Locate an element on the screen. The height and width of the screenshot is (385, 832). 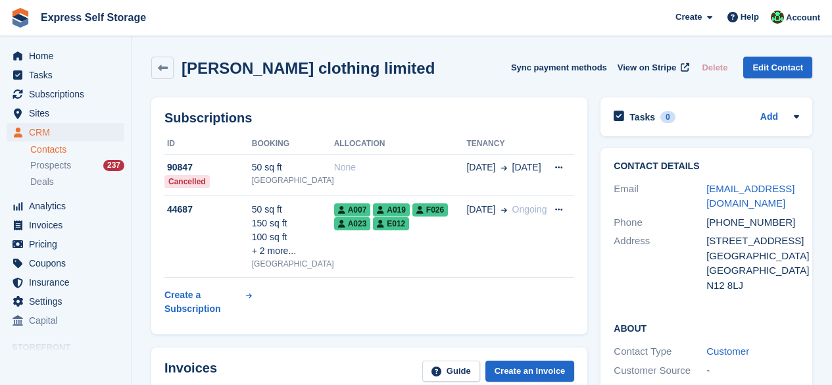
a: Create a Subscription is located at coordinates (208, 302).